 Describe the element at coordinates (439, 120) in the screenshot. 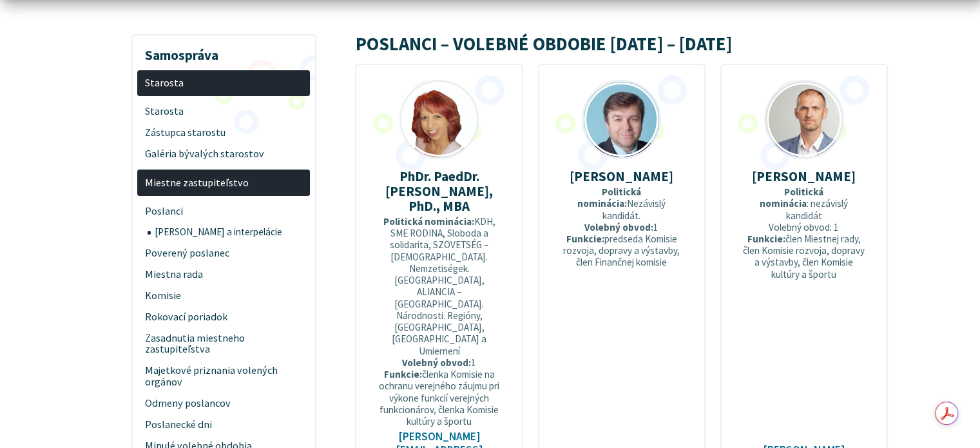

I see `img: Uršula Ambrušová (002)` at that location.